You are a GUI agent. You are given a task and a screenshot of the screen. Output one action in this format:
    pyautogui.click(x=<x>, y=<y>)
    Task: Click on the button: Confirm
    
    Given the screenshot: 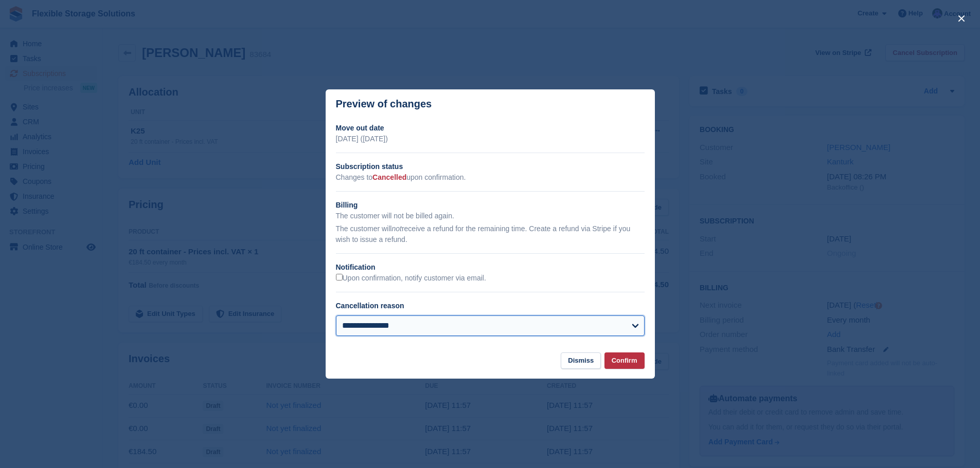 What is the action you would take?
    pyautogui.click(x=625, y=361)
    